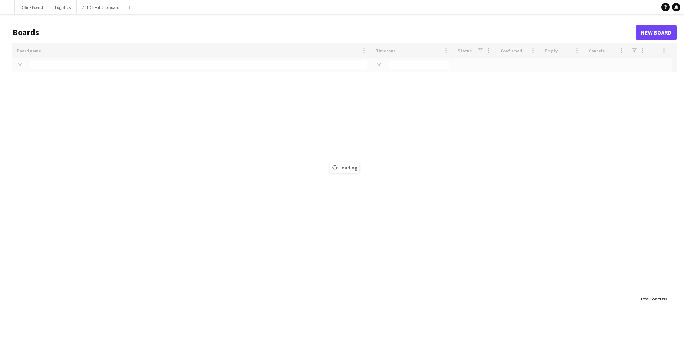 The height and width of the screenshot is (356, 684). What do you see at coordinates (101, 7) in the screenshot?
I see `button: ALL Client Job Board` at bounding box center [101, 7].